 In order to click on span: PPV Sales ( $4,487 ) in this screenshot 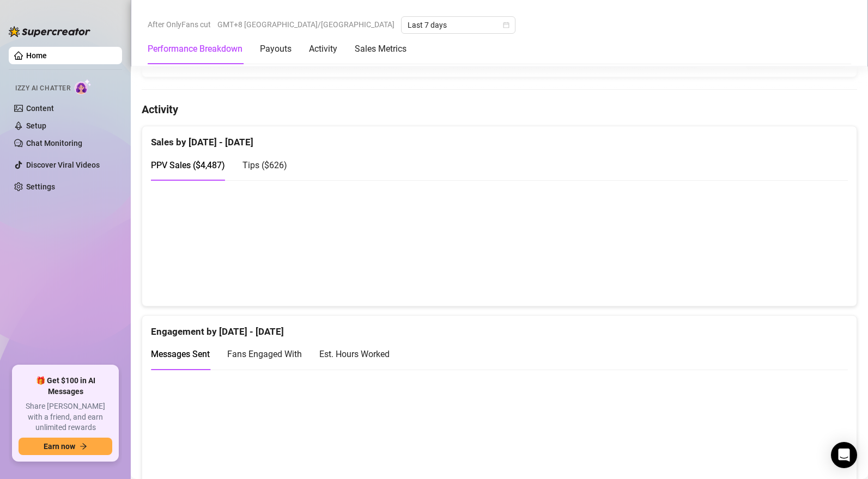, I will do `click(188, 165)`.